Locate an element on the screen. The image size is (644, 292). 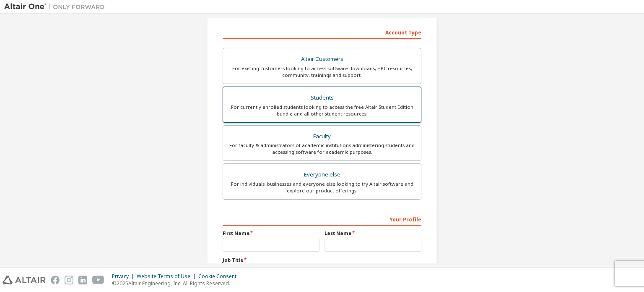
div: Cookie Consent is located at coordinates (219, 276).